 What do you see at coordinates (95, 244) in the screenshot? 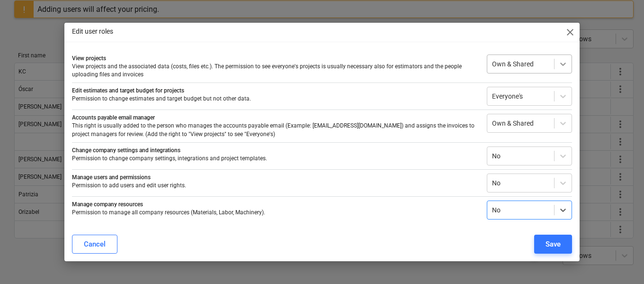
I see `div: Cancel` at bounding box center [95, 244].